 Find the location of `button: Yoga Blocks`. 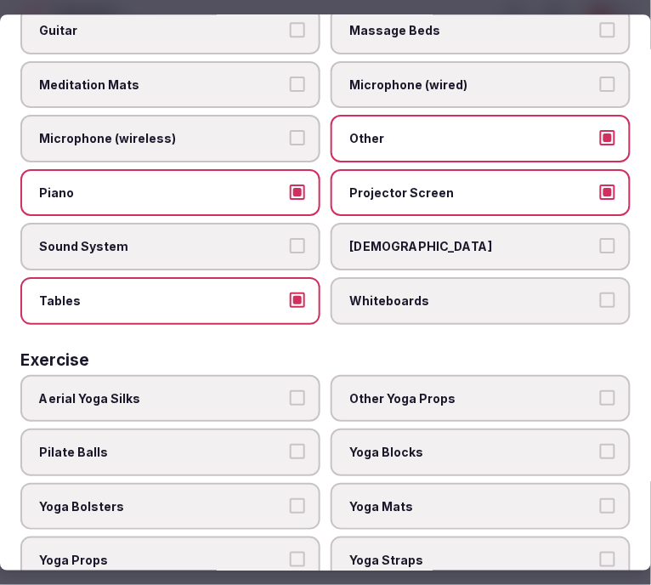

button: Yoga Blocks is located at coordinates (608, 451).